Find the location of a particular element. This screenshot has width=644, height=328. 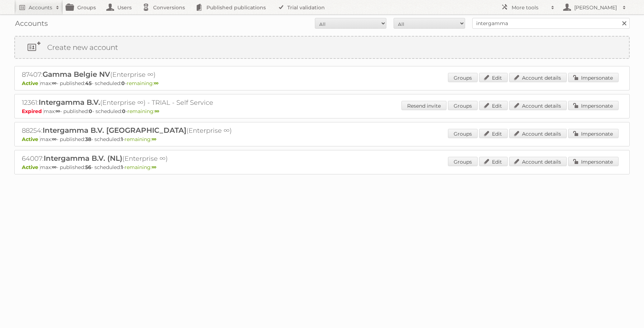

h2: 12361: (Enterprise ∞) - TRIAL - Self Service is located at coordinates (147, 103).